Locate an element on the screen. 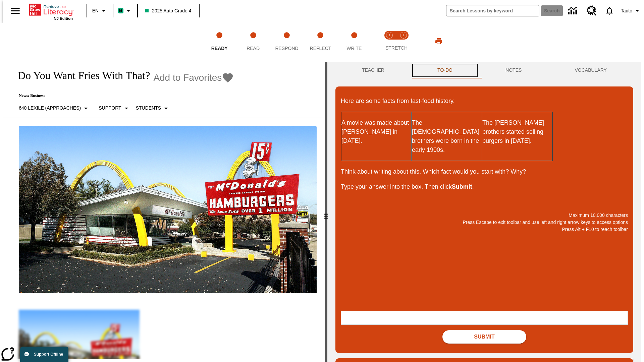 The height and width of the screenshot is (362, 644). div: Home is located at coordinates (51, 12).